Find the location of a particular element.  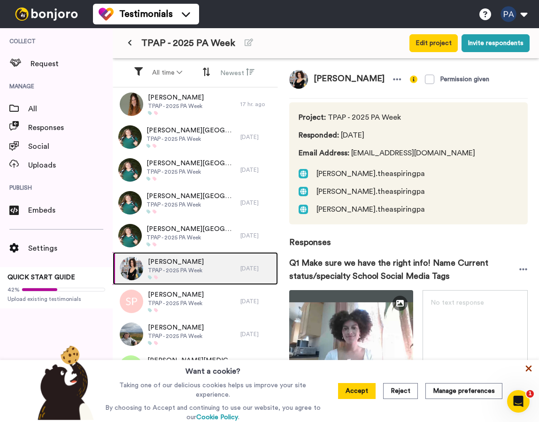

span: Q1 Make sure we have the right info! Name Current status/specialty School Social Media Tags is located at coordinates (404, 269).